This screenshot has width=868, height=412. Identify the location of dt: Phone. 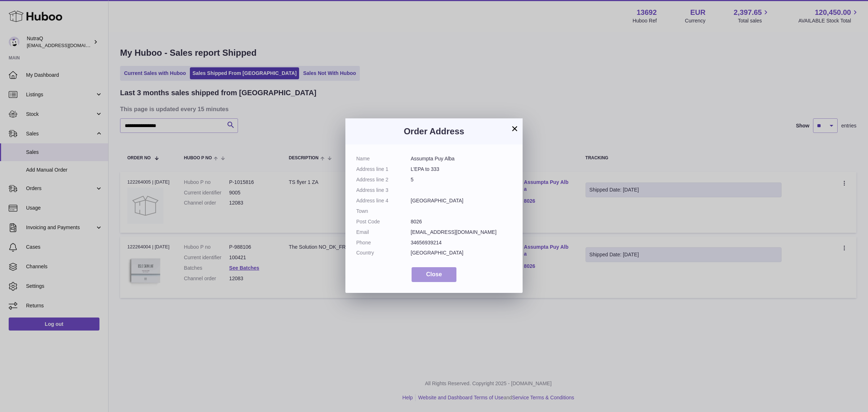
(383, 242).